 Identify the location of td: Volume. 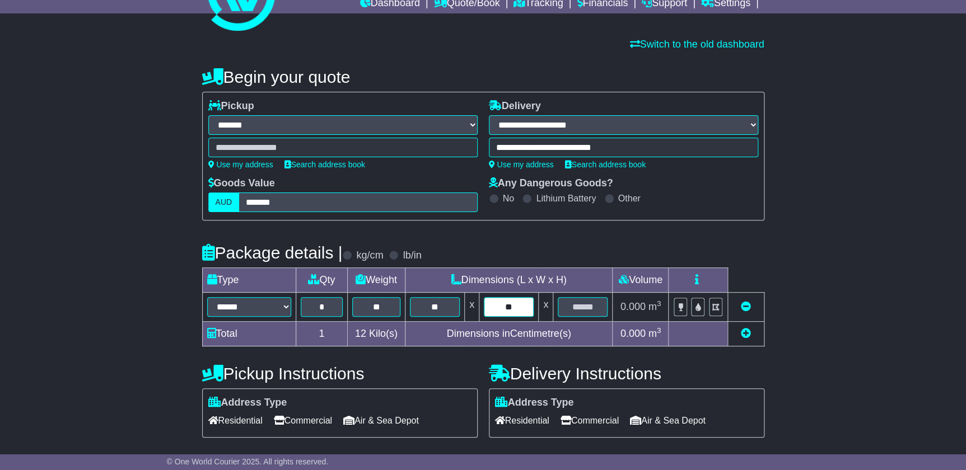
(641, 281).